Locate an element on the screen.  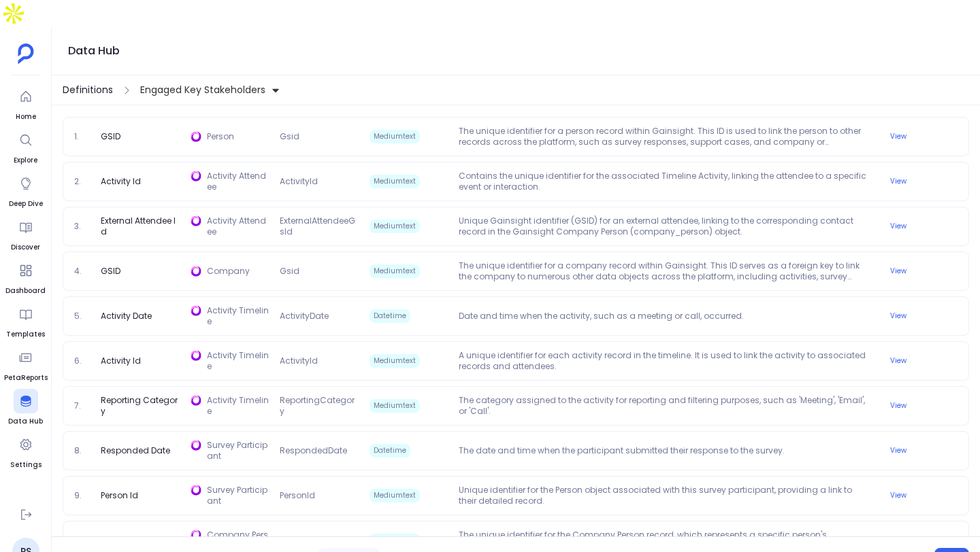
span: External Attendee Id is located at coordinates (139, 226).